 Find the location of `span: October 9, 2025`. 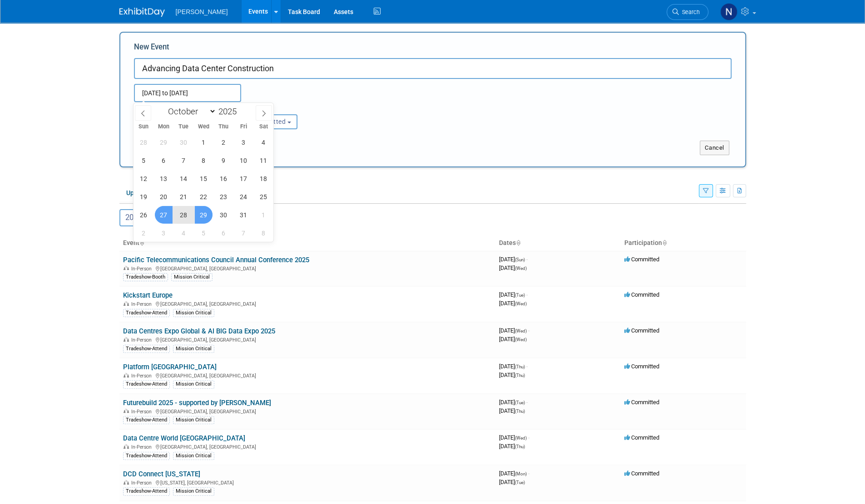

span: October 9, 2025 is located at coordinates (223, 160).